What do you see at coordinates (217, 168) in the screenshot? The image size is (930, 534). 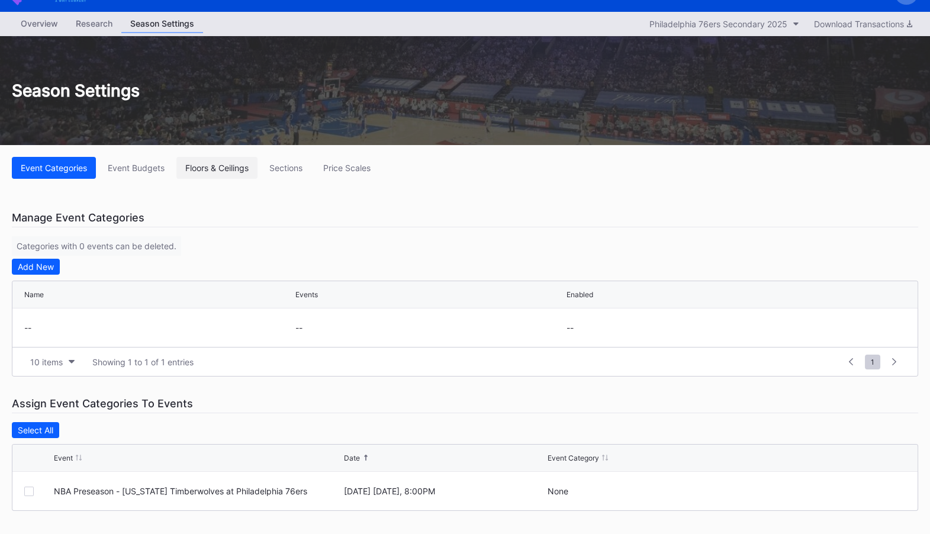 I see `button: Floors & Ceilings` at bounding box center [217, 168].